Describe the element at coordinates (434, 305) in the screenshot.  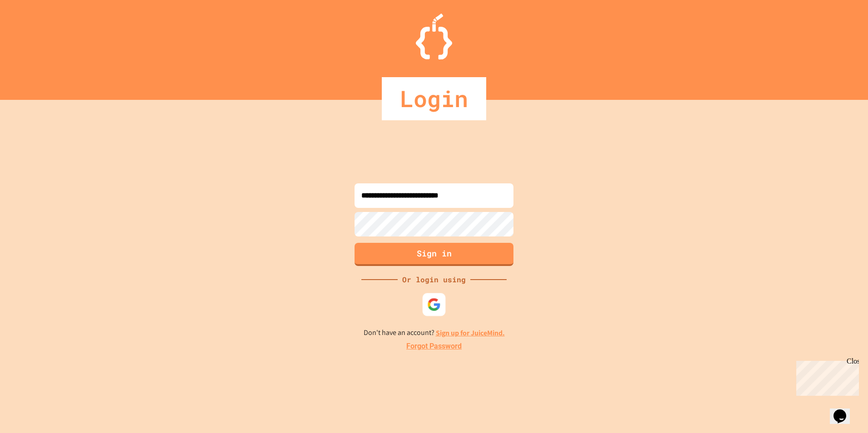
I see `img: google-icon.svg` at that location.